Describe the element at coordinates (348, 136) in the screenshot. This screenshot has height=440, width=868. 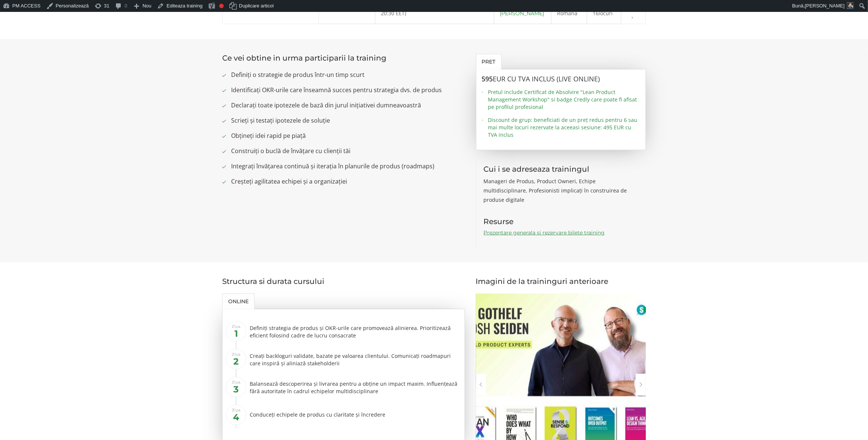
I see `span: Obțineți idei rapid pe piață` at that location.